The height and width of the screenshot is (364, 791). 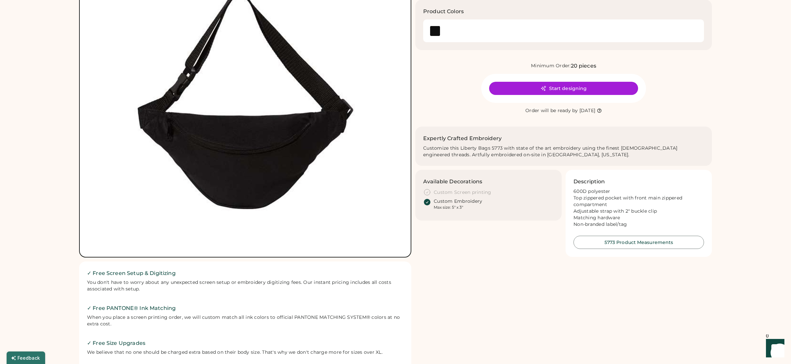 What do you see at coordinates (245, 343) in the screenshot?
I see `h2: ✓ Free Size Upgrades` at bounding box center [245, 343].